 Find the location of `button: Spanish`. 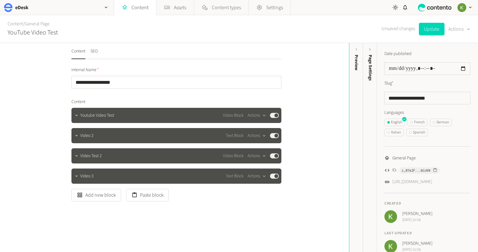

button: Spanish is located at coordinates (417, 132).